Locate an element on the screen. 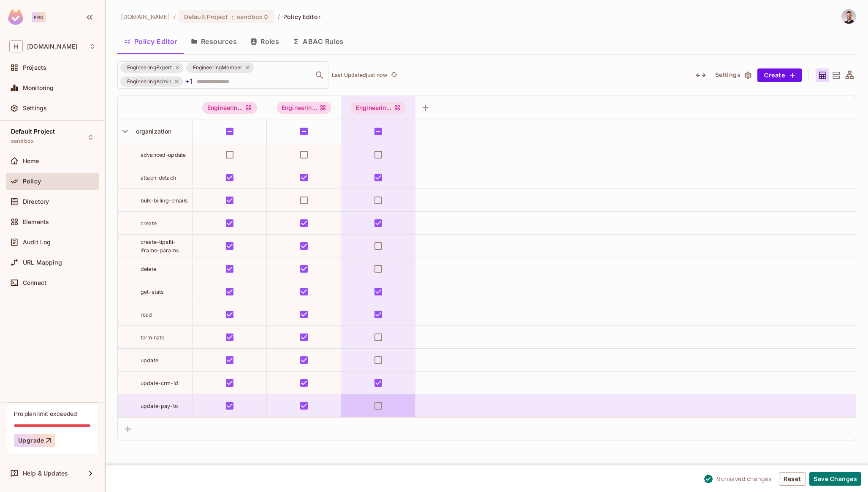 The height and width of the screenshot is (492, 868). span: Directory is located at coordinates (36, 202).